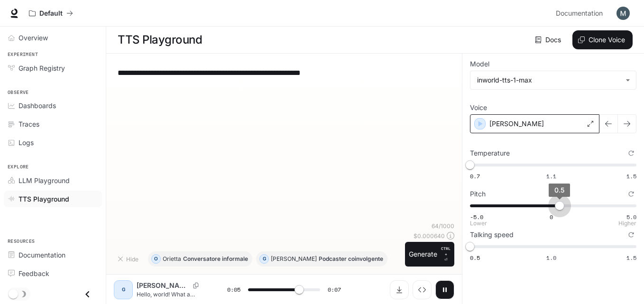 The width and height of the screenshot is (644, 304). I want to click on p: Temperature, so click(490, 153).